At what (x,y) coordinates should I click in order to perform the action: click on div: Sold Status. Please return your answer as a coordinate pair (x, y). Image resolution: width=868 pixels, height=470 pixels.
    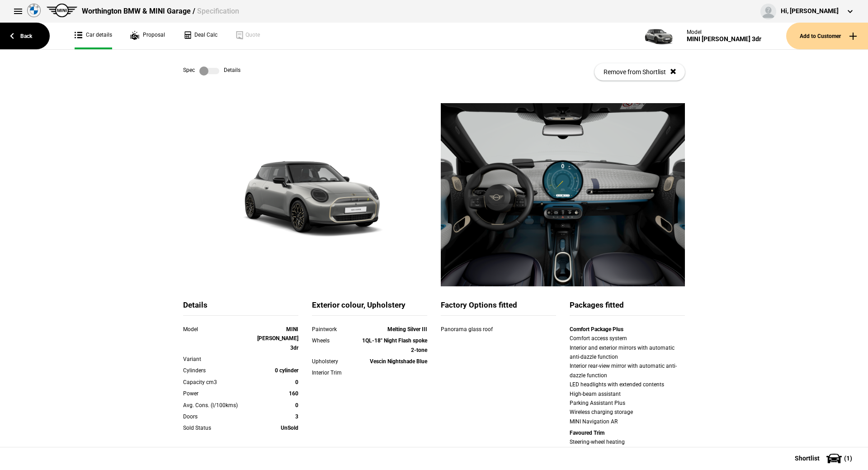
    Looking at the image, I should click on (218, 428).